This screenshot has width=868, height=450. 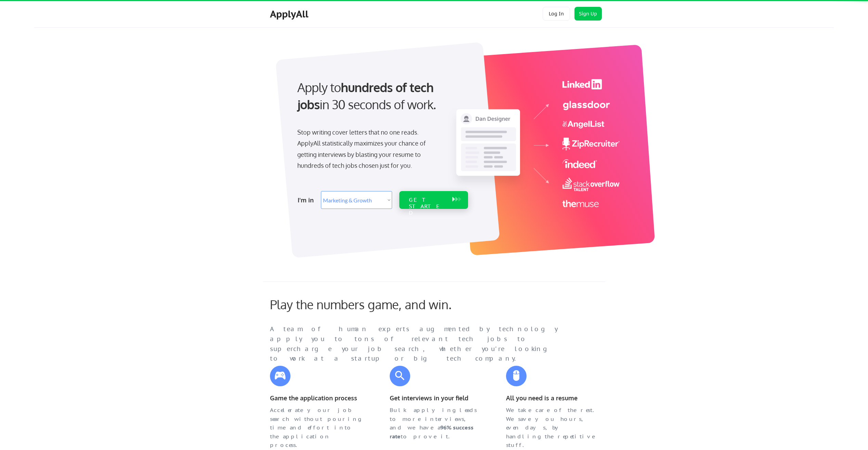 I want to click on div: ApplyAll, so click(x=290, y=14).